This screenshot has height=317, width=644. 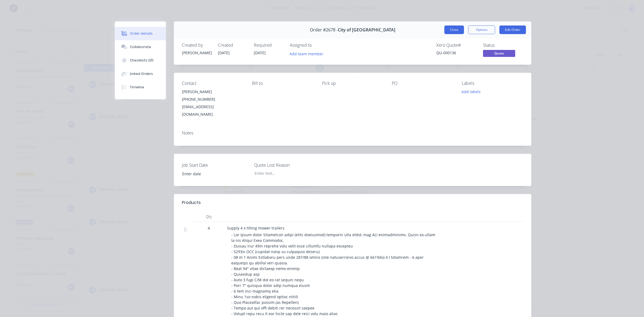 I want to click on label: Job Start Date, so click(x=216, y=165).